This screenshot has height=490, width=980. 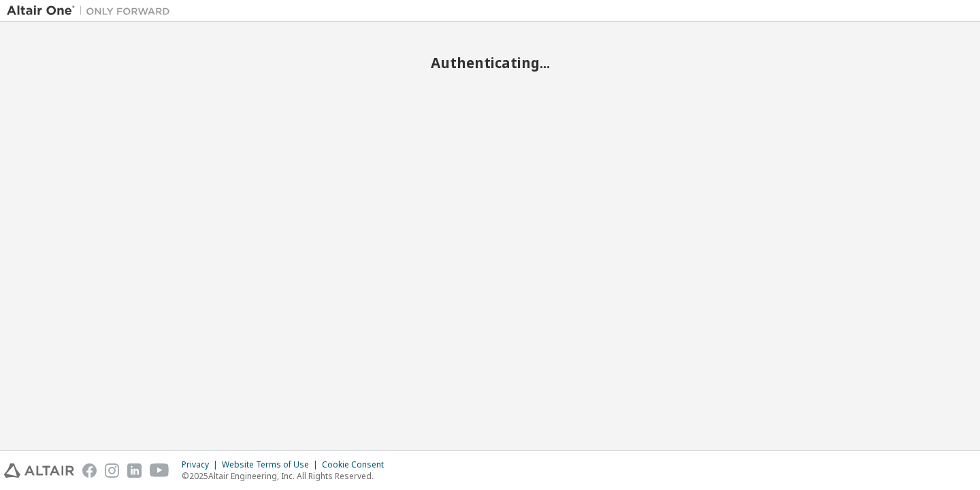 What do you see at coordinates (92, 11) in the screenshot?
I see `img: Altair One` at bounding box center [92, 11].